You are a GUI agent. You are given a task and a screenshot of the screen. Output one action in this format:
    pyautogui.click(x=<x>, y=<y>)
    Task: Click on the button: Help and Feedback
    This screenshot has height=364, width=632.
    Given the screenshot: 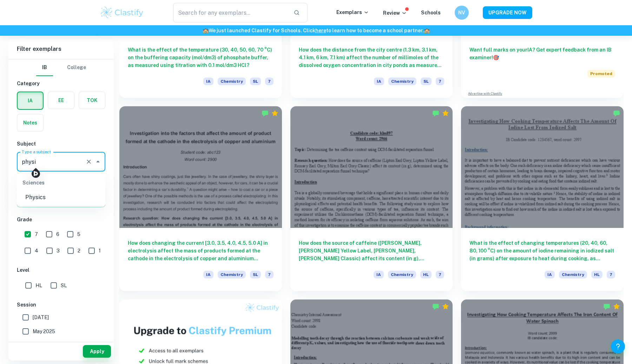 What is the action you would take?
    pyautogui.click(x=618, y=347)
    